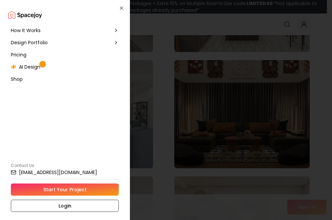 This screenshot has height=220, width=332. Describe the element at coordinates (65, 166) in the screenshot. I see `p: Contact Us:` at that location.